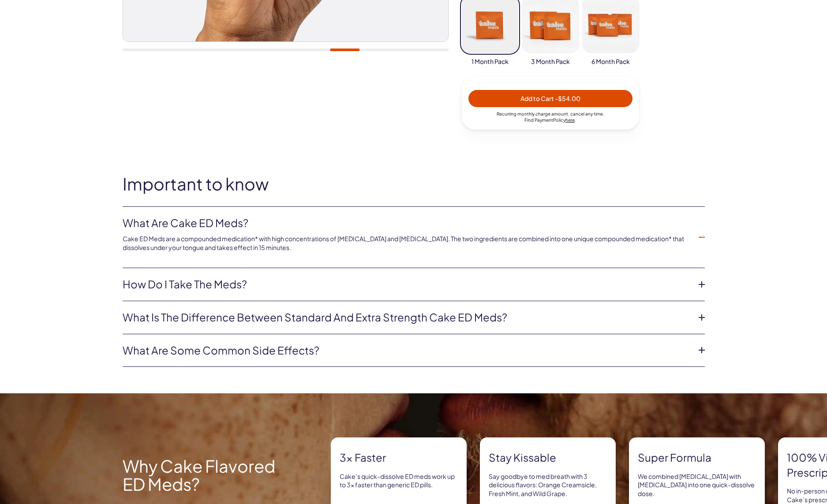 The width and height of the screenshot is (827, 504). I want to click on h2: Why Cake Flavored ED Meds?, so click(202, 475).